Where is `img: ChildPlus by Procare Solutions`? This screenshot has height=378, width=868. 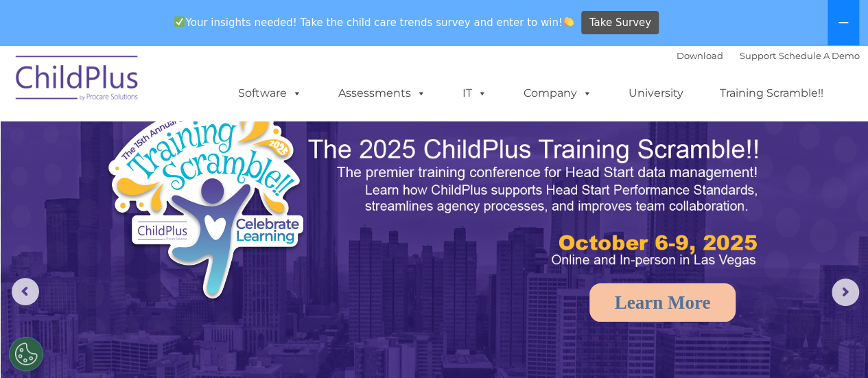 img: ChildPlus by Procare Solutions is located at coordinates (78, 80).